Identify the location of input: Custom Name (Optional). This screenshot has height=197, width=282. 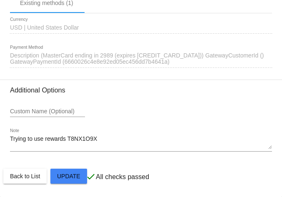
(48, 112).